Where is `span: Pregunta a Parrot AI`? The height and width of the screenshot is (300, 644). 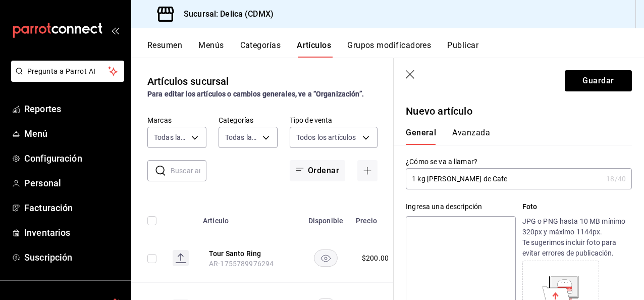
span: Pregunta a Parrot AI is located at coordinates (67, 71).